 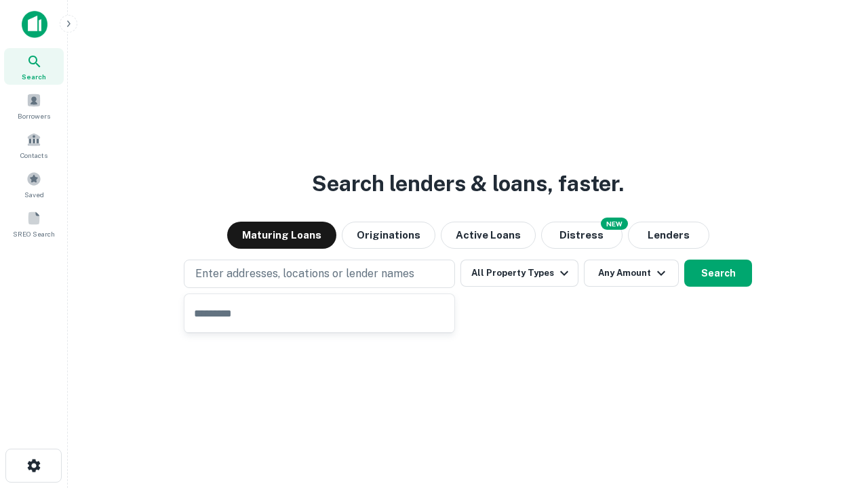 What do you see at coordinates (35, 25) in the screenshot?
I see `img: capitalize-icon.png` at bounding box center [35, 25].